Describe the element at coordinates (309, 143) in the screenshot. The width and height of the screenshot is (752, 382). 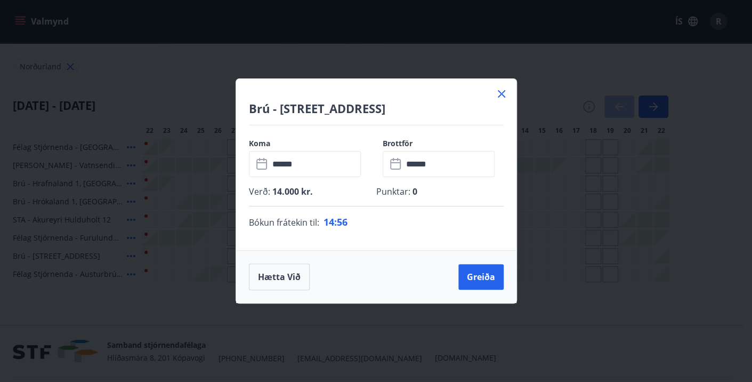
I see `label: Koma` at that location.